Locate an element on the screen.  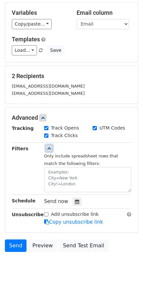
a: Load... is located at coordinates (24, 50).